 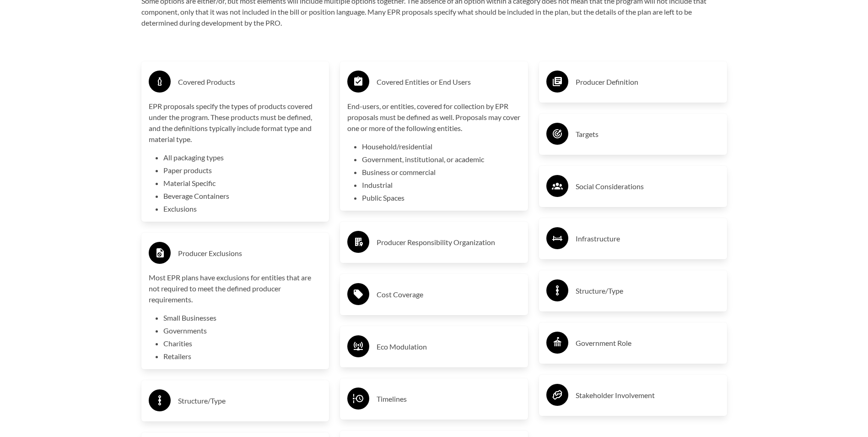 What do you see at coordinates (648, 187) in the screenshot?
I see `h3: Social Considerations` at bounding box center [648, 187].